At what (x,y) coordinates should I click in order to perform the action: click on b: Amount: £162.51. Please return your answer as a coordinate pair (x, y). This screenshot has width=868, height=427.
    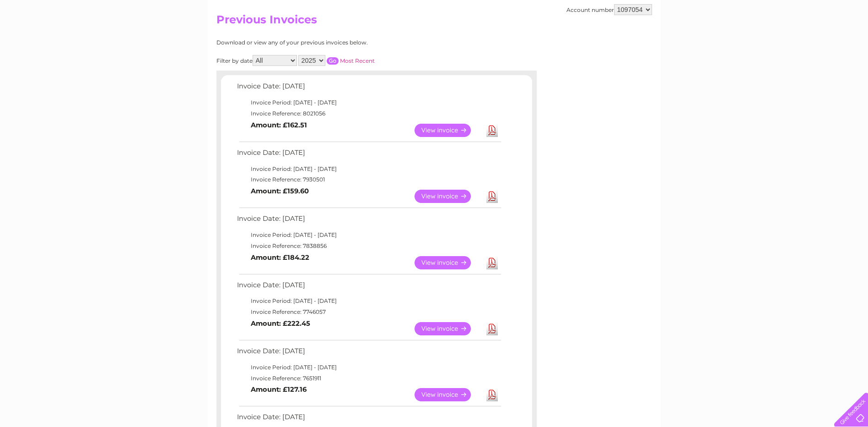
    Looking at the image, I should click on (279, 125).